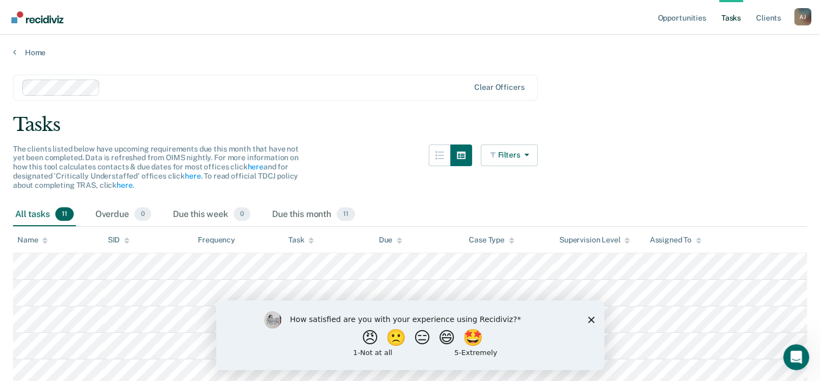  I want to click on div: Close survey, so click(375, 20).